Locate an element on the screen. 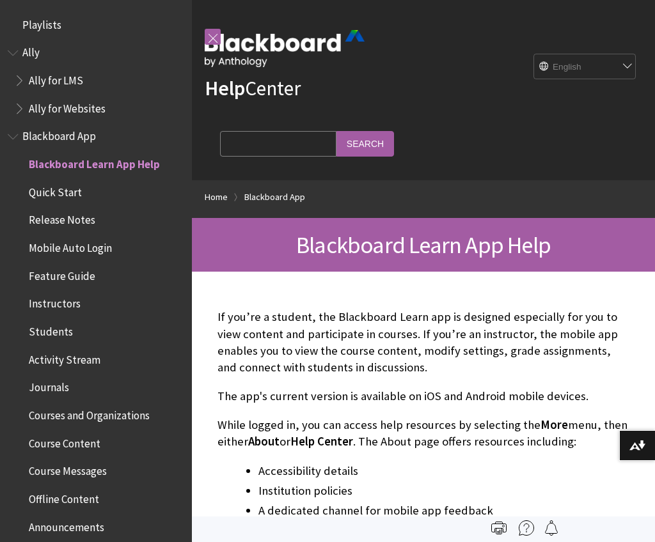  p: If you’re a student, the Blackboard Learn app is designed especially for you to view content and ... is located at coordinates (423, 342).